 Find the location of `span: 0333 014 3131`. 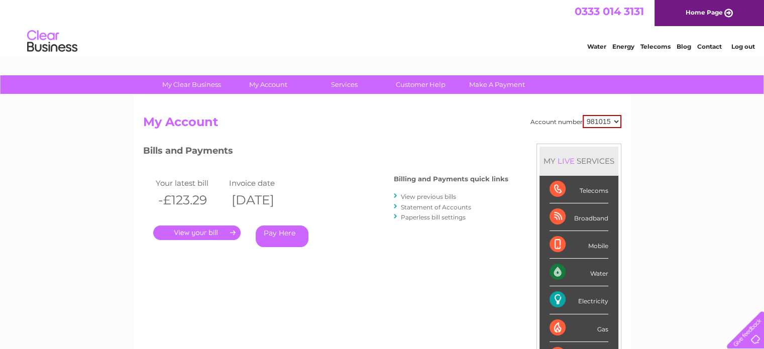

span: 0333 014 3131 is located at coordinates (609, 11).